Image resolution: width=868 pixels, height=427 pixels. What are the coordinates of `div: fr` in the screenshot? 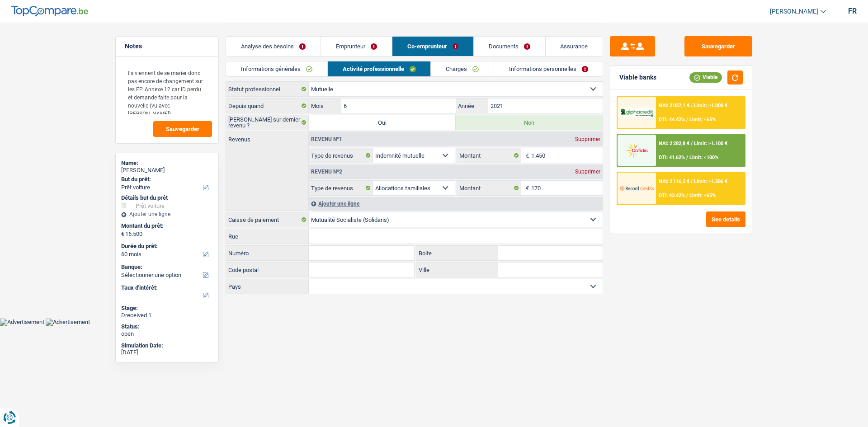 It's located at (852, 10).